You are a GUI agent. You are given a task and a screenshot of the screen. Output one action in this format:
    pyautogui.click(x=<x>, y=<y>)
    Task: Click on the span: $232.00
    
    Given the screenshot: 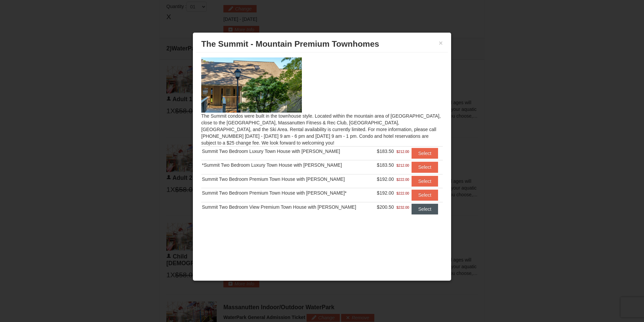 What is the action you would take?
    pyautogui.click(x=403, y=207)
    